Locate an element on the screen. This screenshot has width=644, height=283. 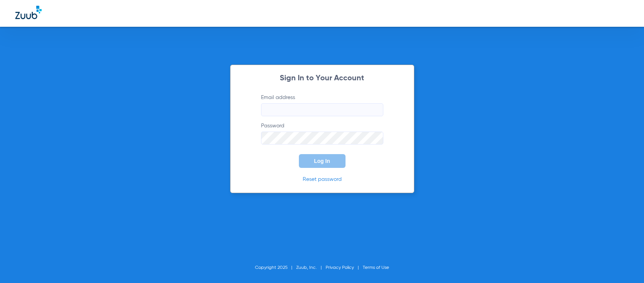
a: Terms of Use is located at coordinates (376, 268).